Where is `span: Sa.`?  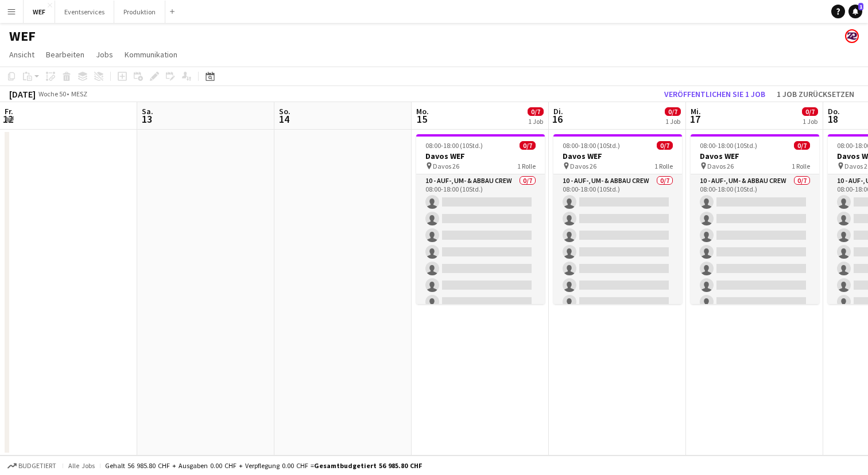 span: Sa. is located at coordinates (148, 112).